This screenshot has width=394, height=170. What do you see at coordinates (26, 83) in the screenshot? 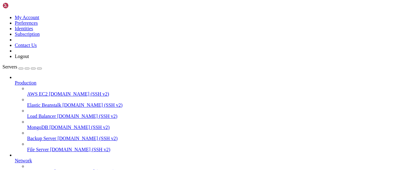
I see `span: Production` at bounding box center [26, 83].